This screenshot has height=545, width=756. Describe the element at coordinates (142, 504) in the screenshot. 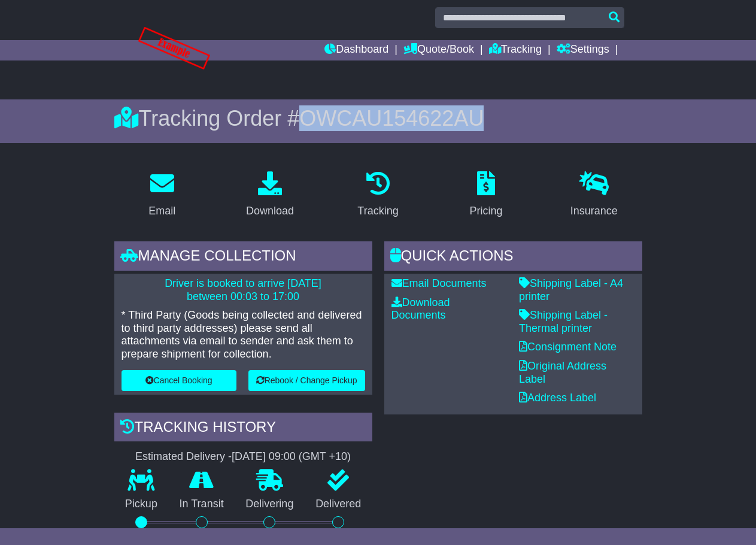

I see `p: Pickup` at that location.